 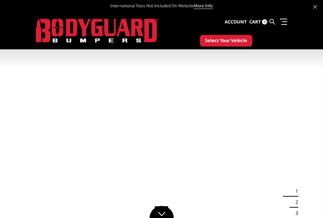 I want to click on span: Cart, so click(x=255, y=22).